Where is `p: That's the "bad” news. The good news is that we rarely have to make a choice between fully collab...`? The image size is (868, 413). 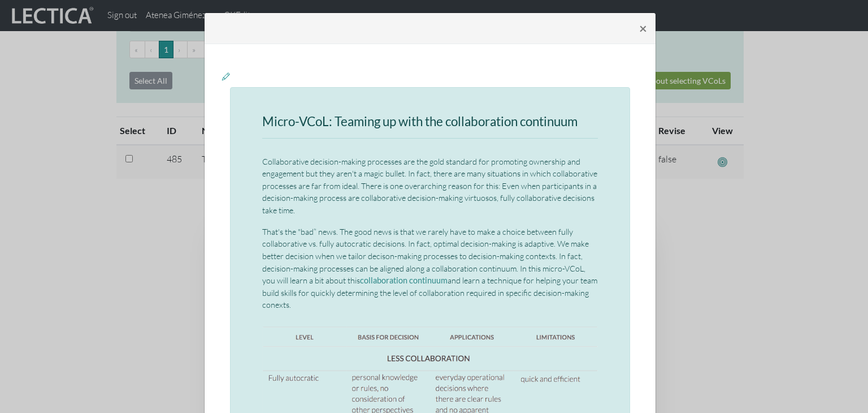 p: That's the "bad” news. The good news is that we rarely have to make a choice between fully collab... is located at coordinates (430, 268).